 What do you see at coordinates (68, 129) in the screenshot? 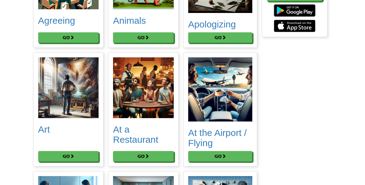
I see `h2: Art` at bounding box center [68, 129].